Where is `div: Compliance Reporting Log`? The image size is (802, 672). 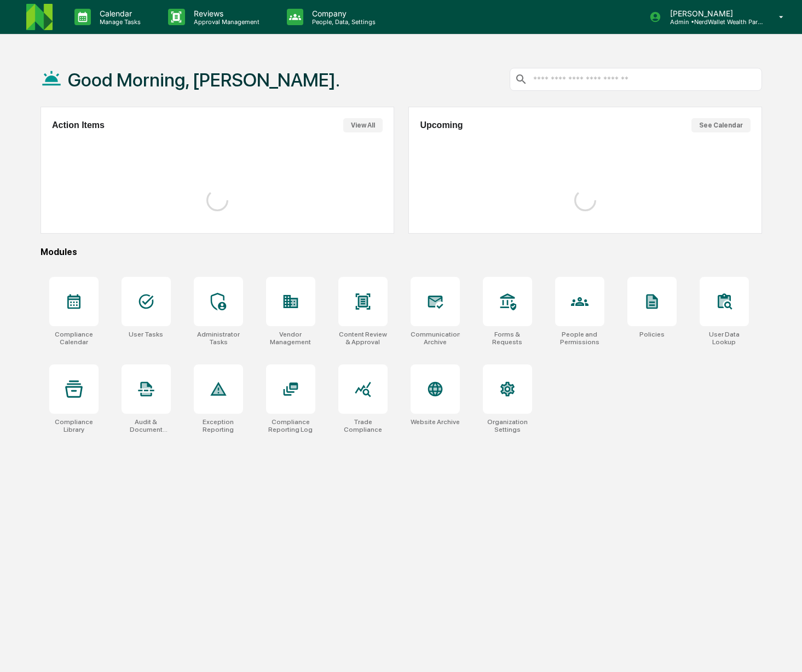 div: Compliance Reporting Log is located at coordinates (291, 425).